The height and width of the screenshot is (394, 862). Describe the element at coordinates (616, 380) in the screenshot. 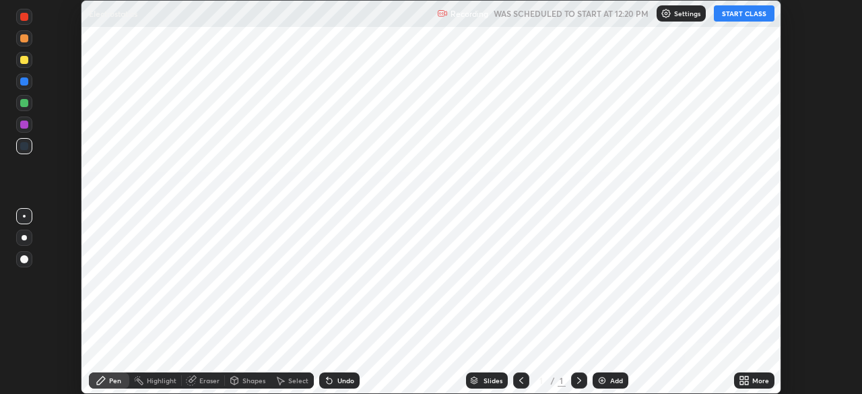

I see `div: Add` at that location.